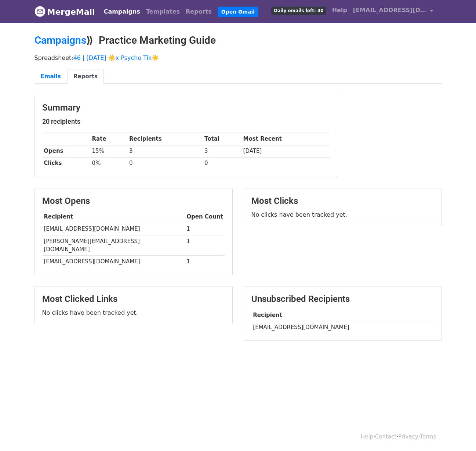 The width and height of the screenshot is (476, 451). I want to click on a: MergeMail, so click(65, 12).